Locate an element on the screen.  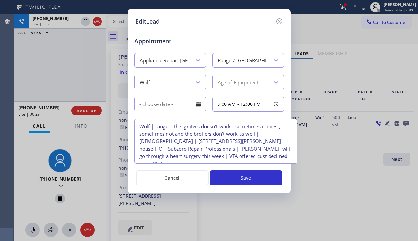
textarea: Wolf | range | the igniters doesn't work - sometimes it does ; sometimes not and the broilers don... is located at coordinates (216, 141).